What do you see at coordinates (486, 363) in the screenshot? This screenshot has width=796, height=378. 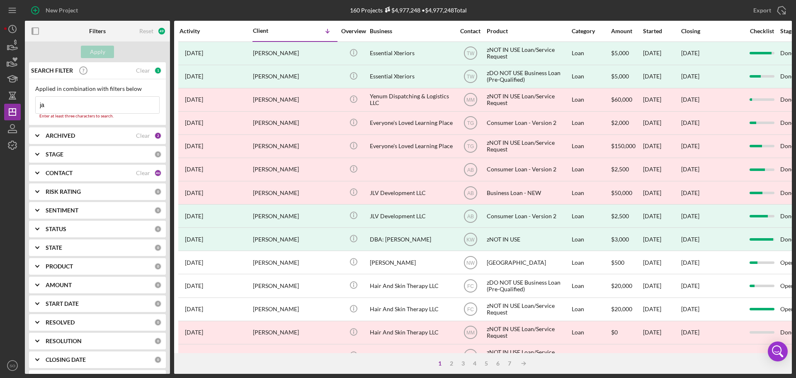 I see `div: 5` at bounding box center [486, 363].